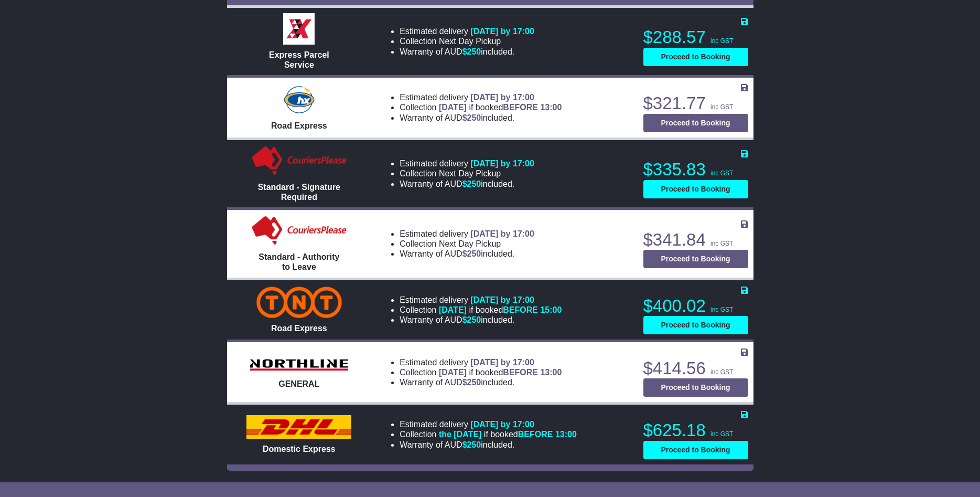 This screenshot has width=980, height=497. What do you see at coordinates (299, 192) in the screenshot?
I see `span: Standard - Signature Required` at bounding box center [299, 192].